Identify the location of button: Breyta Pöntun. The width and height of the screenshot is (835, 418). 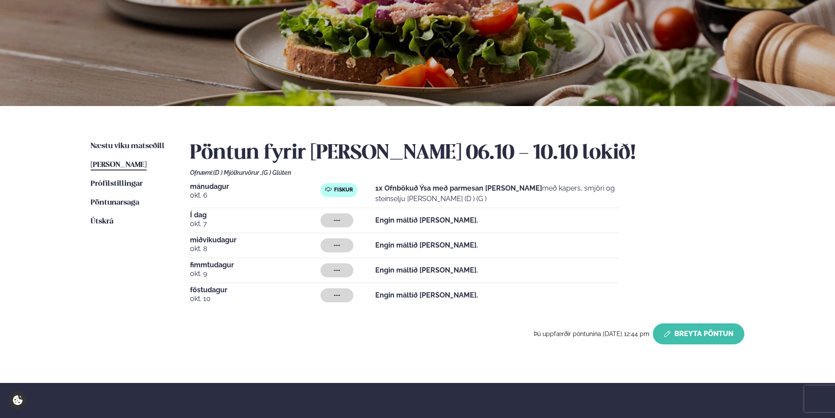
(698, 334).